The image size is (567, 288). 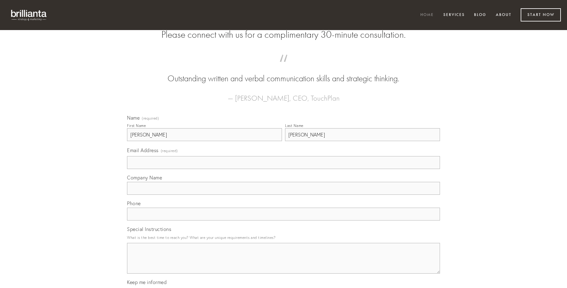 I want to click on blockquote: Outstanding written and verbal communication skills and strategic thinking., so click(x=284, y=73).